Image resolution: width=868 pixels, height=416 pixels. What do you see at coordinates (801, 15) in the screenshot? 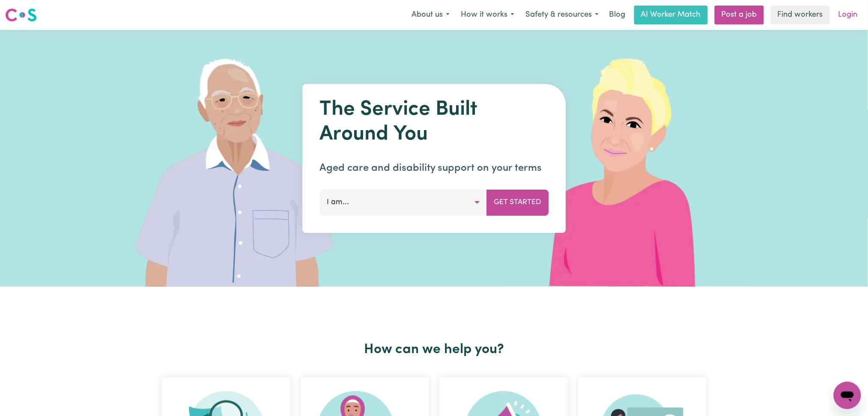
I see `a: Find workers` at bounding box center [801, 15].